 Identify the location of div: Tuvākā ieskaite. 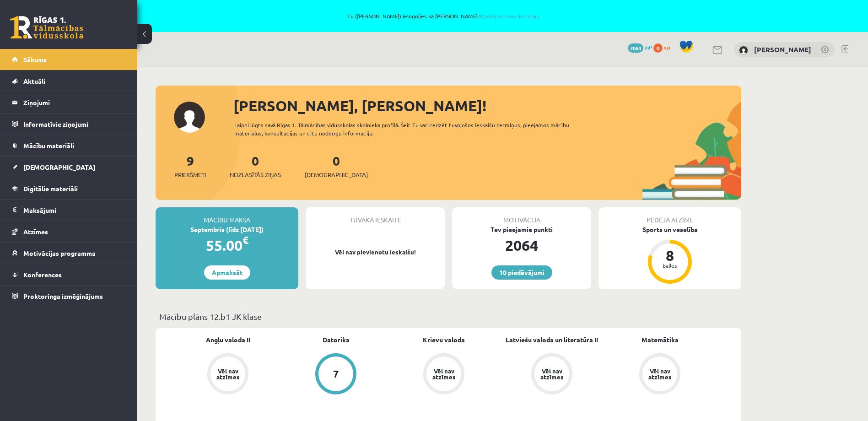
(375, 216).